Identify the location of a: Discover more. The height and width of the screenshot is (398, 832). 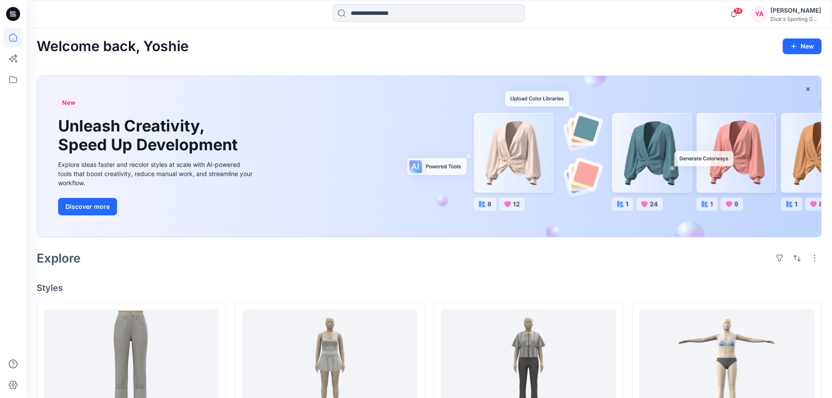
(156, 207).